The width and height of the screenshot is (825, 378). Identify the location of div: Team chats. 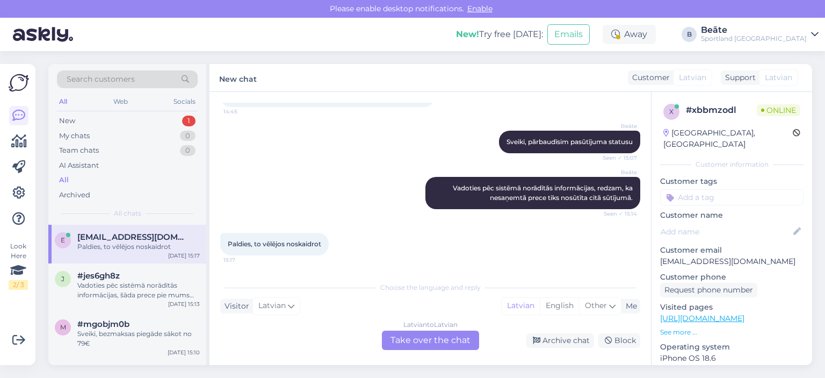
(79, 150).